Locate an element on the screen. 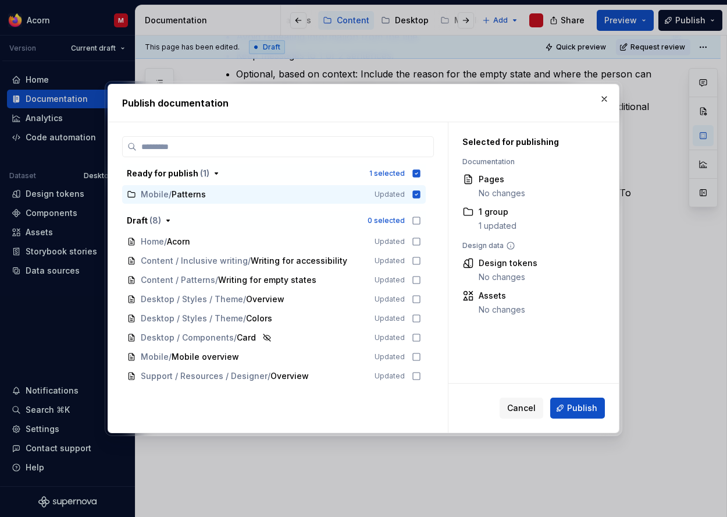 The width and height of the screenshot is (727, 517). button: Cancel is located at coordinates (521, 408).